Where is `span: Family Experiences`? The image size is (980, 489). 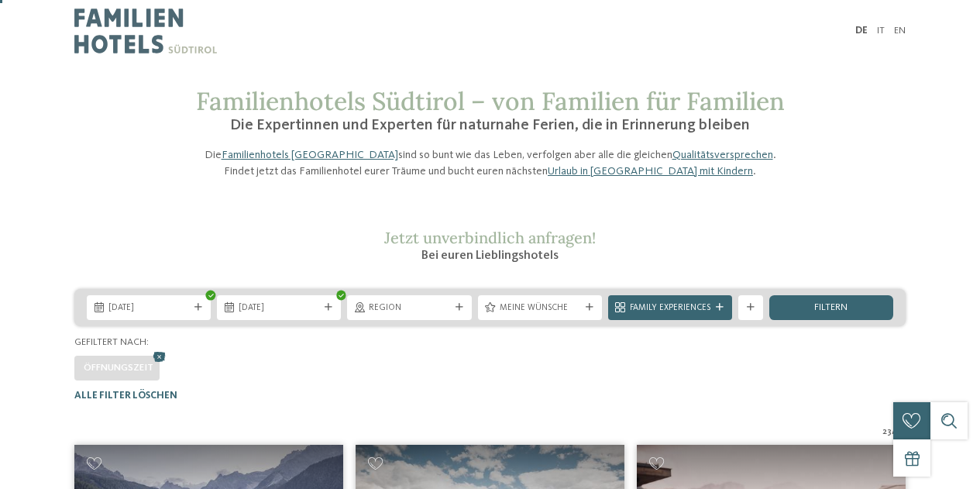
span: Family Experiences is located at coordinates (670, 308).